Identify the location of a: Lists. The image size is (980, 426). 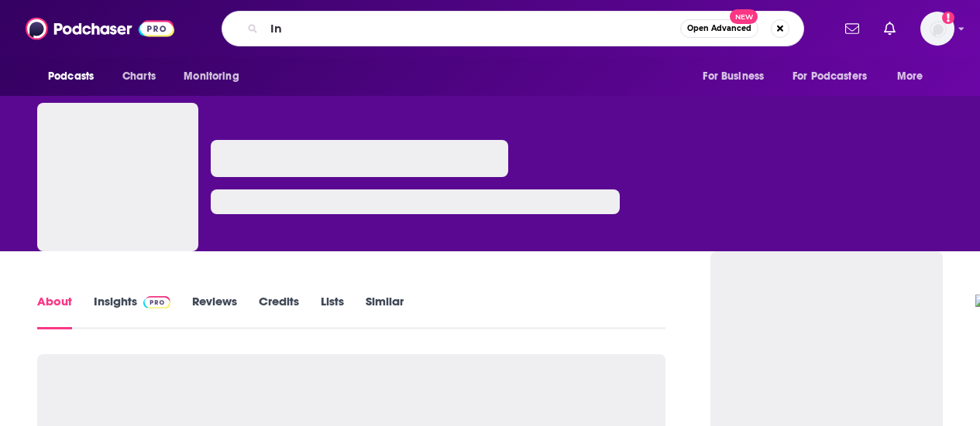
(332, 311).